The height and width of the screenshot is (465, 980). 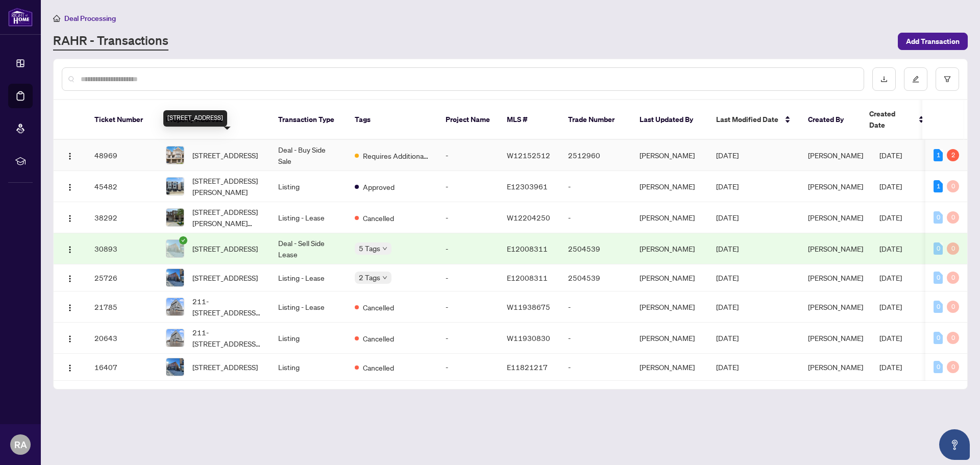 I want to click on td: Deal - Sell Side Lease, so click(x=309, y=248).